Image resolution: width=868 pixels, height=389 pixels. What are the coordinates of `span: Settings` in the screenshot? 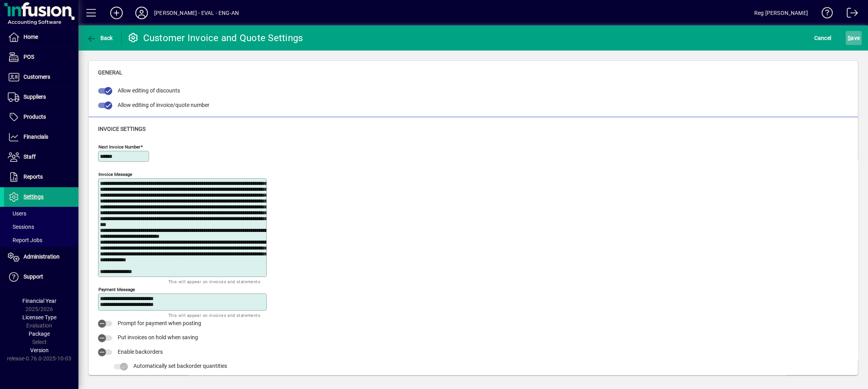 It's located at (33, 197).